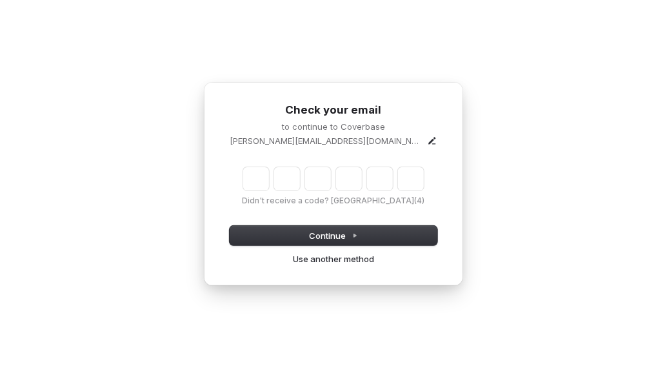  What do you see at coordinates (333, 126) in the screenshot?
I see `p: to continue to Coverbase` at bounding box center [333, 126].